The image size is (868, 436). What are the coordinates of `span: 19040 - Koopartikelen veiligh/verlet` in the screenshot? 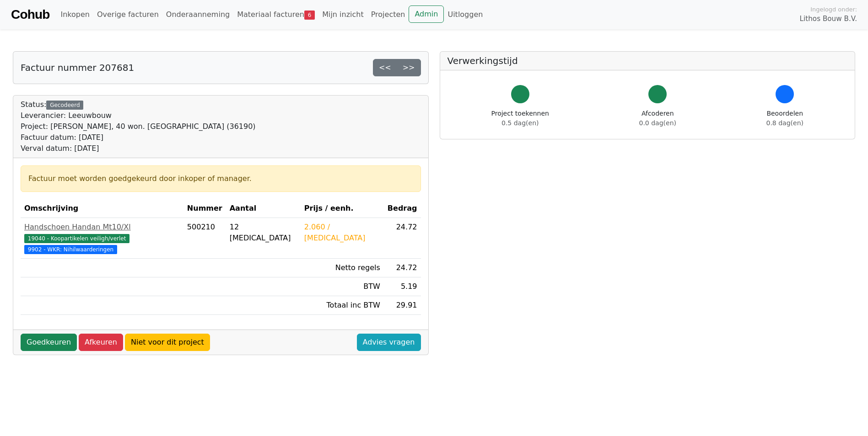 It's located at (77, 238).